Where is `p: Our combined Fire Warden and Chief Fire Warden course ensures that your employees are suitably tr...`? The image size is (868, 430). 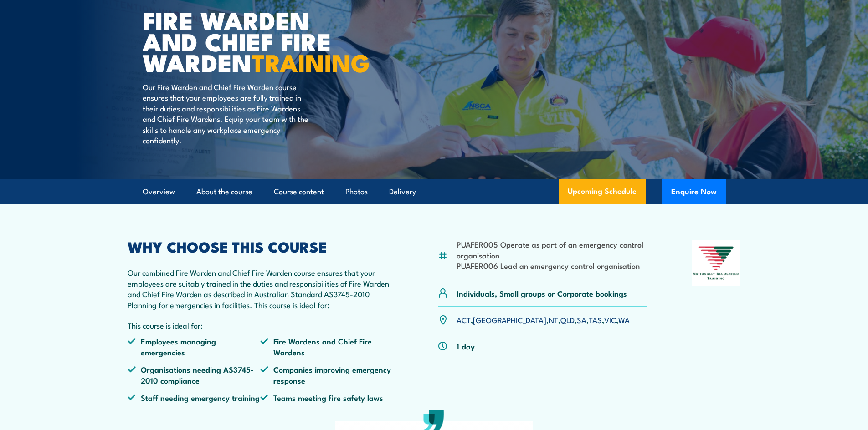 p: Our combined Fire Warden and Chief Fire Warden course ensures that your employees are suitably tr... is located at coordinates (261, 289).